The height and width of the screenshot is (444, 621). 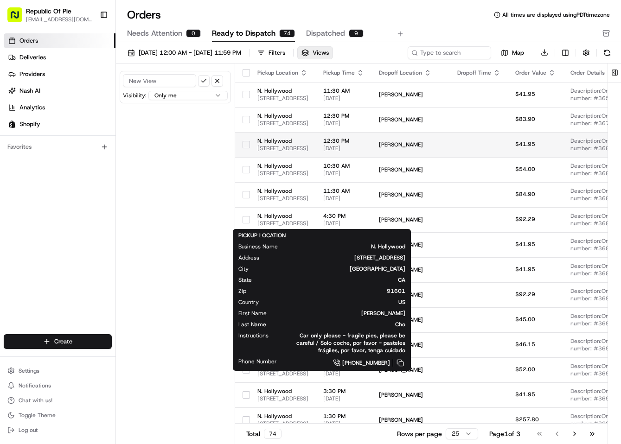 I want to click on span: US, so click(x=340, y=302).